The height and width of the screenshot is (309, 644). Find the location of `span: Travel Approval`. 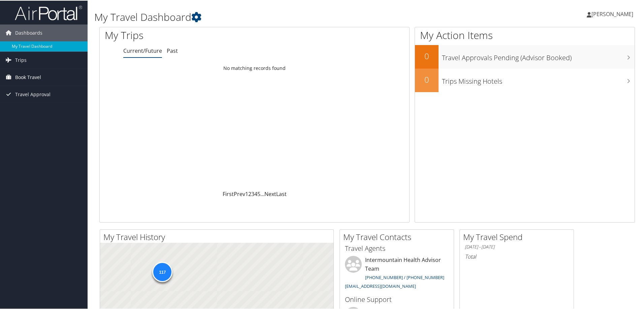

span: Travel Approval is located at coordinates (33, 94).